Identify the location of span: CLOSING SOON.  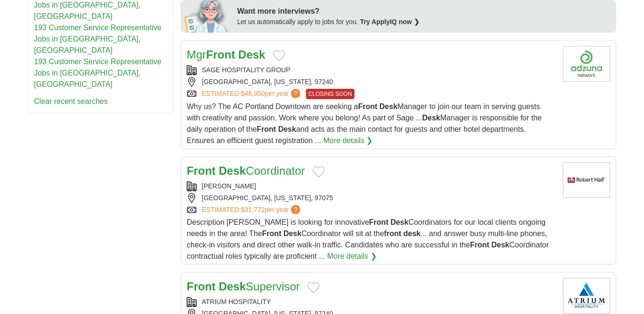
(330, 94).